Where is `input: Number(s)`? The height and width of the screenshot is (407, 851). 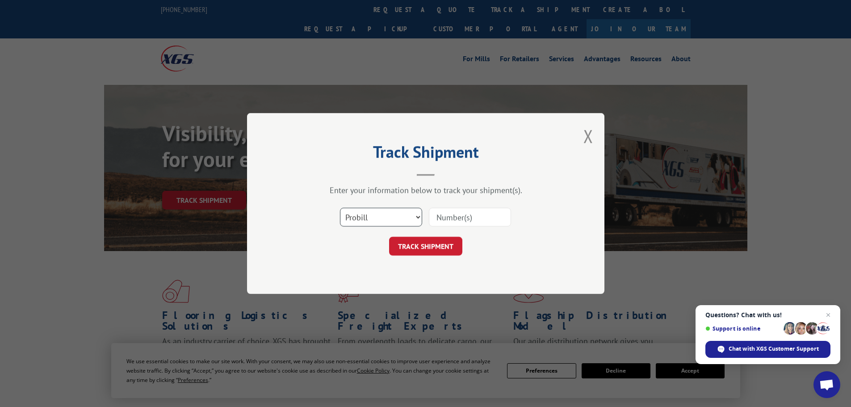
input: Number(s) is located at coordinates (470, 217).